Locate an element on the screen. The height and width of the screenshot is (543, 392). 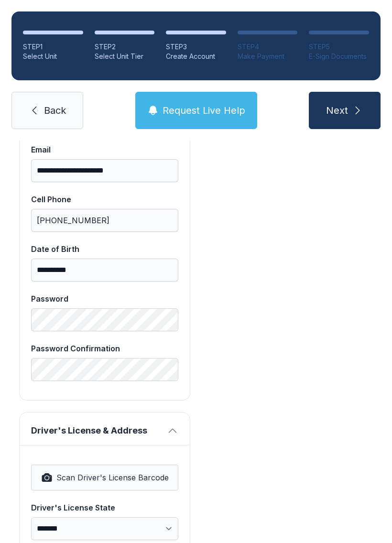
input: Password is located at coordinates (105, 320).